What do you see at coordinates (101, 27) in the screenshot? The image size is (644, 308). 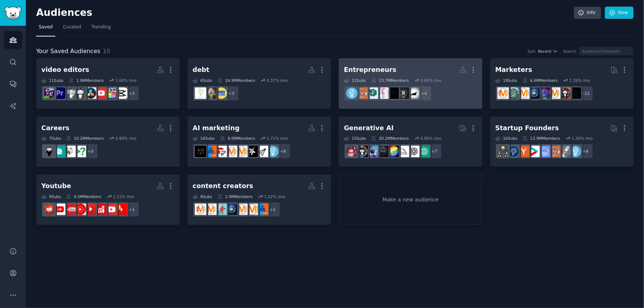 I see `span: Trending` at bounding box center [101, 27].